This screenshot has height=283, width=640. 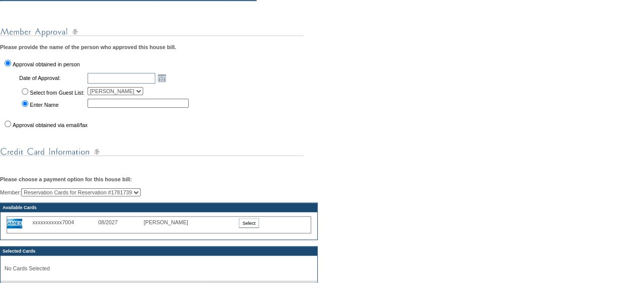 I want to click on img: icon_cc_amex.gif, so click(x=15, y=223).